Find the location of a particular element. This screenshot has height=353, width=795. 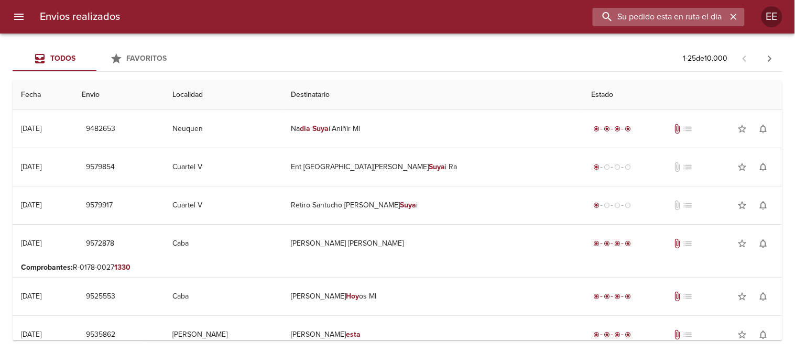

button: menu is located at coordinates (19, 17).